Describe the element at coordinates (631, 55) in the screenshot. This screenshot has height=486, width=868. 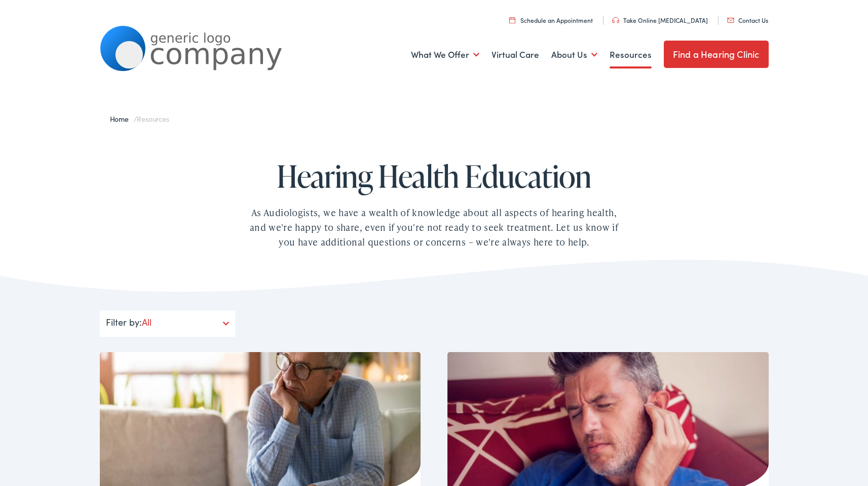
I see `a: Resources` at that location.